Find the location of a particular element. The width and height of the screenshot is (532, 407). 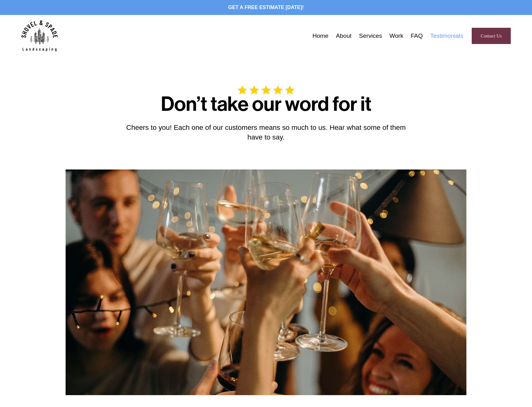

a: Home is located at coordinates (320, 36).